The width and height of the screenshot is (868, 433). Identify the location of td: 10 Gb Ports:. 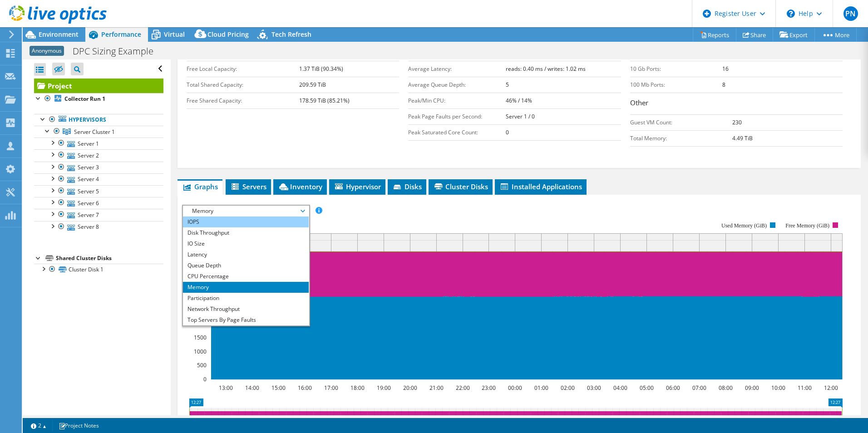
(676, 69).